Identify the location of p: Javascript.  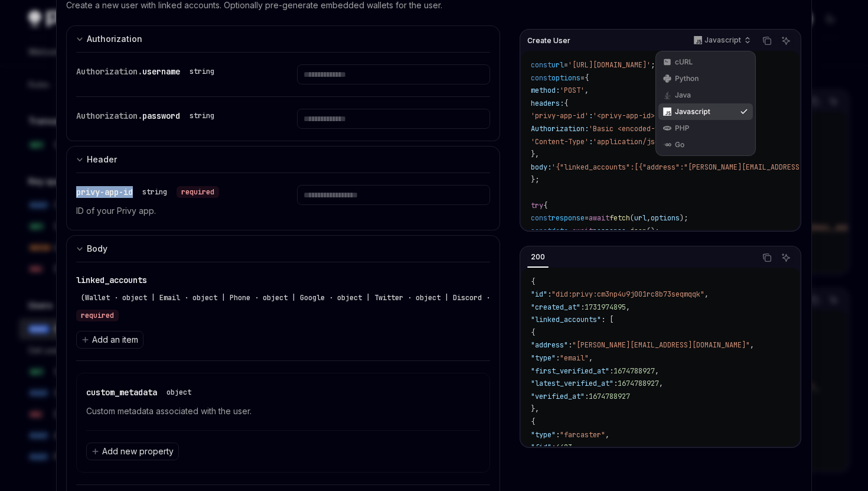
(723, 40).